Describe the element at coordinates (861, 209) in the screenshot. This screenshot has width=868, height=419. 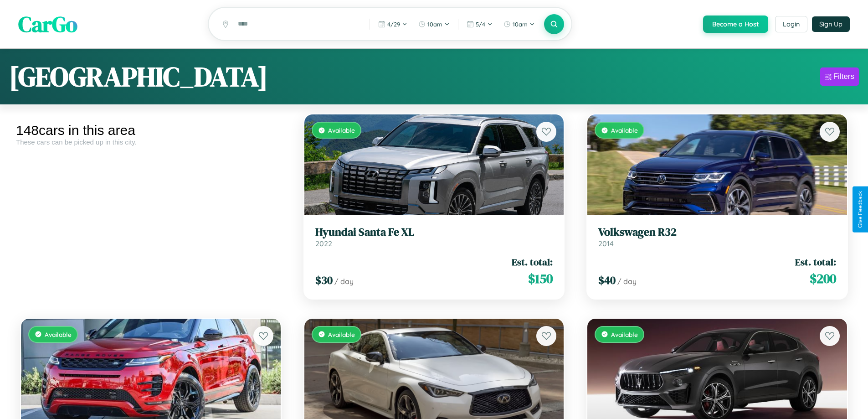
I see `div: Give Feedback` at that location.